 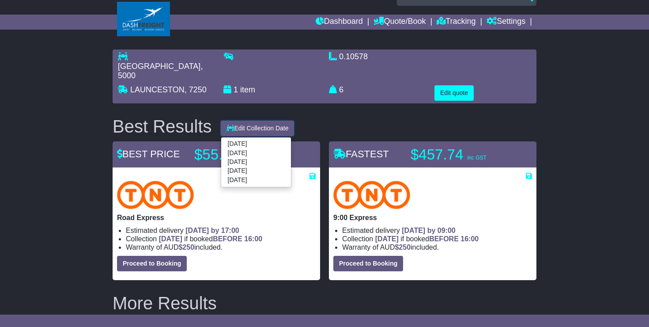 What do you see at coordinates (249, 155) in the screenshot?
I see `p: $55.70` at bounding box center [249, 155].